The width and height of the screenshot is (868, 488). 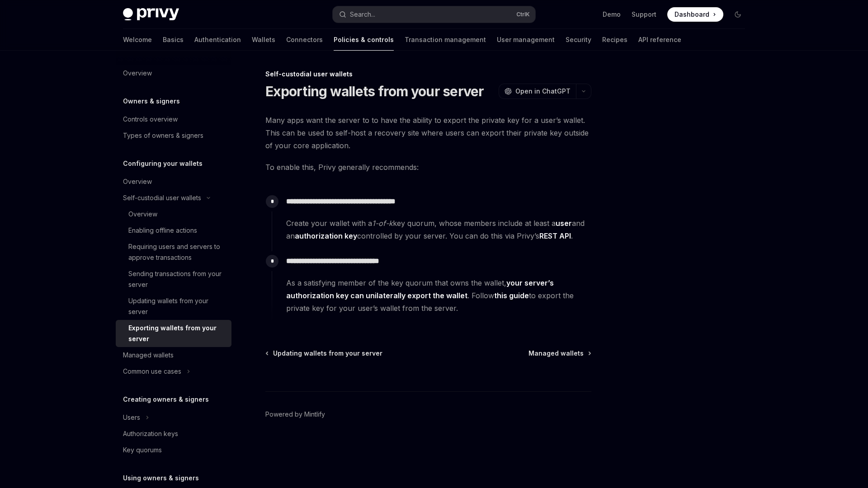 I want to click on button: Open in ChatGPT, so click(x=537, y=92).